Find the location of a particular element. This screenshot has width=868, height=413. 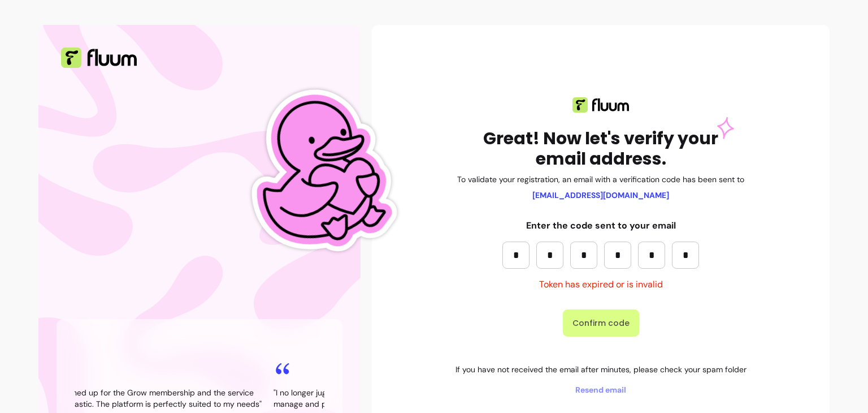

img: Fluum Duck sticker is located at coordinates (318, 172).